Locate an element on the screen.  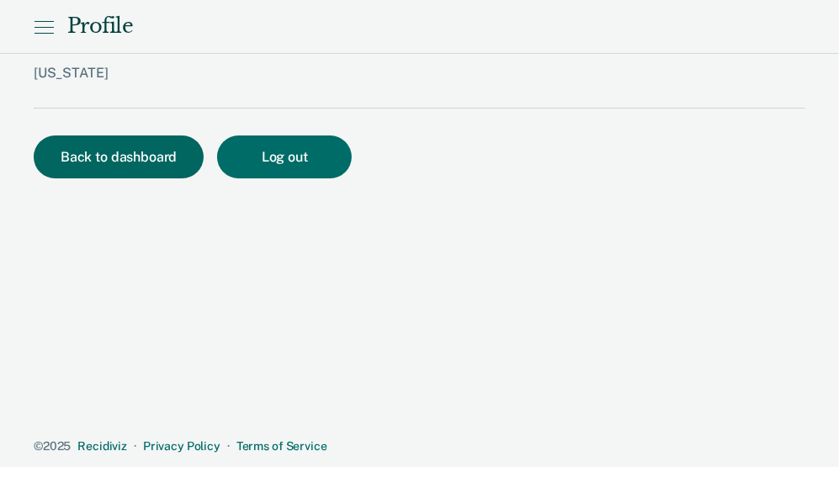
button: Back to dashboard is located at coordinates (119, 157).